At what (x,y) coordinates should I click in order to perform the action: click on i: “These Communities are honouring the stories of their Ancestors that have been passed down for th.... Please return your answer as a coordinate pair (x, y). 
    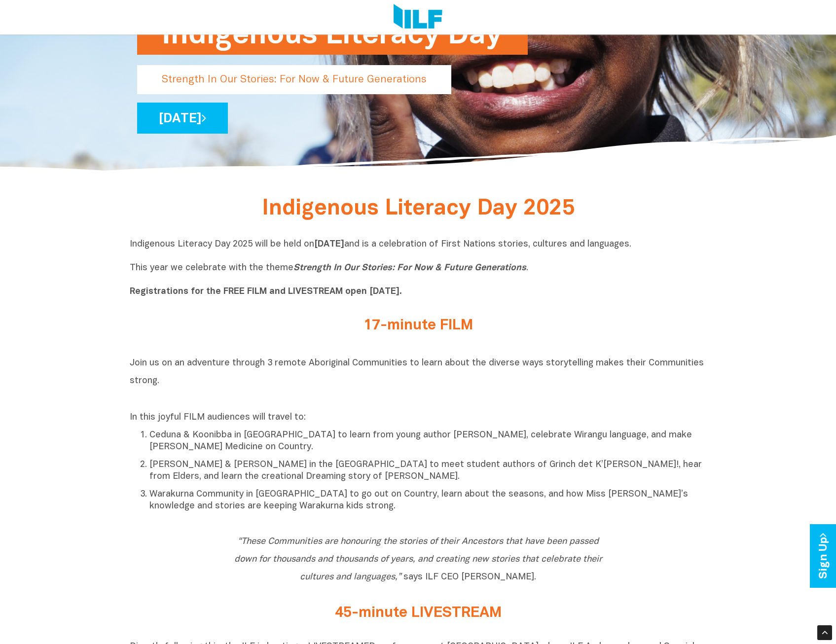
    Looking at the image, I should click on (418, 559).